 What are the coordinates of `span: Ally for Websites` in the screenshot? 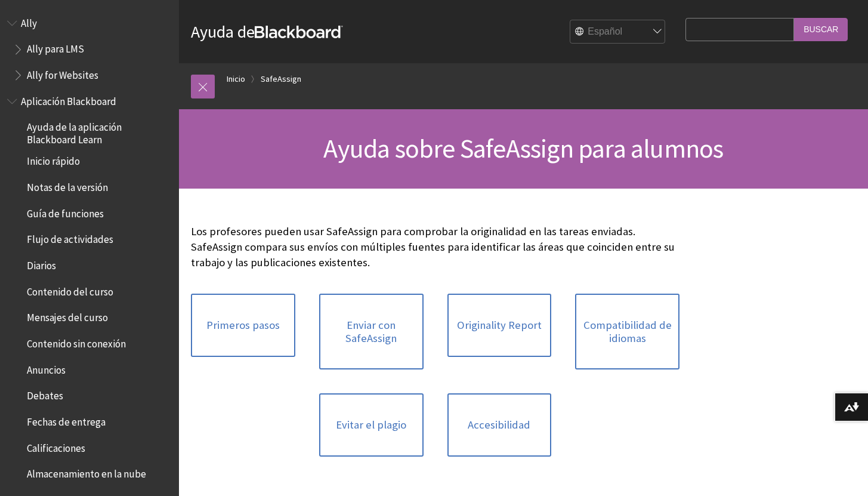 It's located at (63, 73).